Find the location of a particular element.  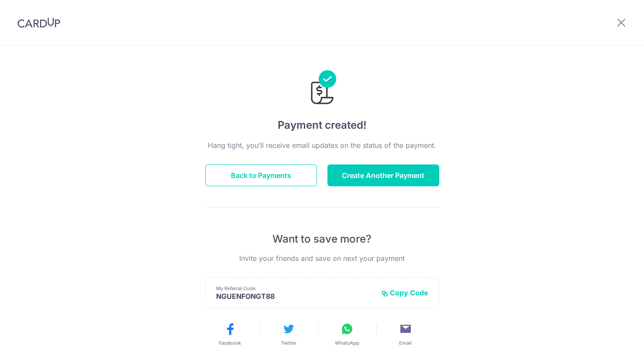

button: WhatsApp is located at coordinates (347, 334).